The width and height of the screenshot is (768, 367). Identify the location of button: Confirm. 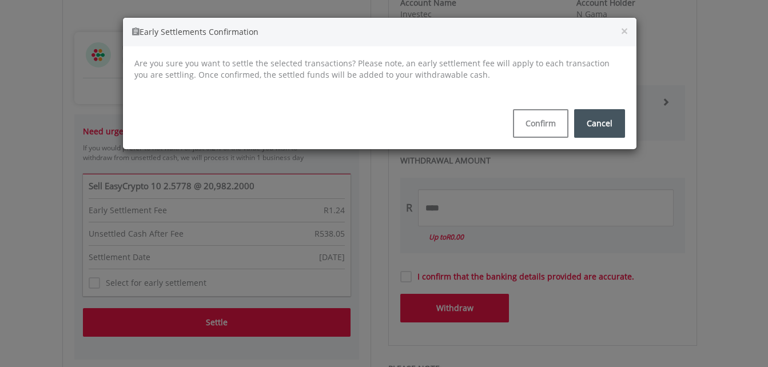
(540, 123).